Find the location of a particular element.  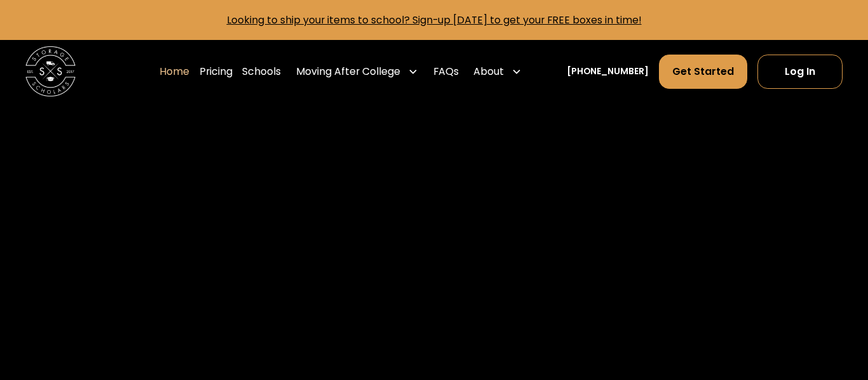

a: Home is located at coordinates (174, 71).